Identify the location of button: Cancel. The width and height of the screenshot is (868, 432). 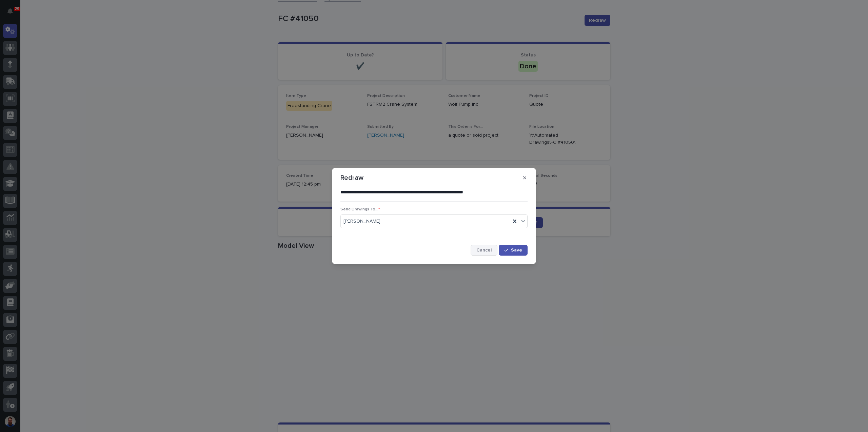
(484, 249).